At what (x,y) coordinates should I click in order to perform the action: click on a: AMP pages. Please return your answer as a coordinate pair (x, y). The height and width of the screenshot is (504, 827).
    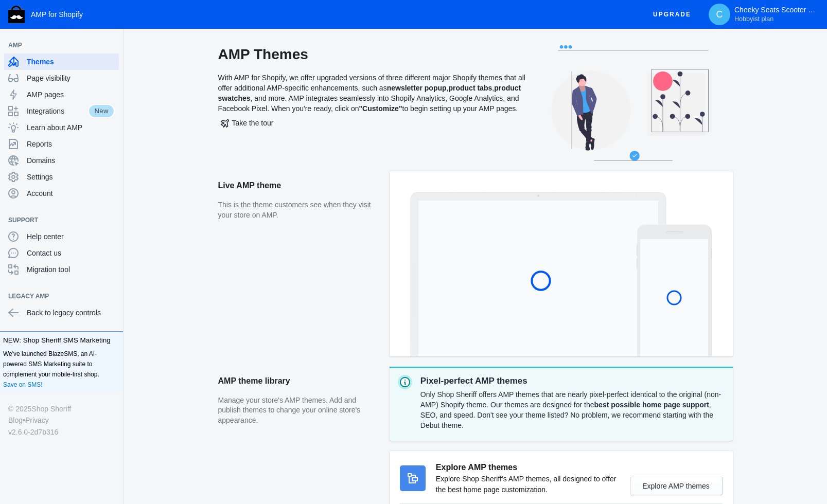
    Looking at the image, I should click on (61, 95).